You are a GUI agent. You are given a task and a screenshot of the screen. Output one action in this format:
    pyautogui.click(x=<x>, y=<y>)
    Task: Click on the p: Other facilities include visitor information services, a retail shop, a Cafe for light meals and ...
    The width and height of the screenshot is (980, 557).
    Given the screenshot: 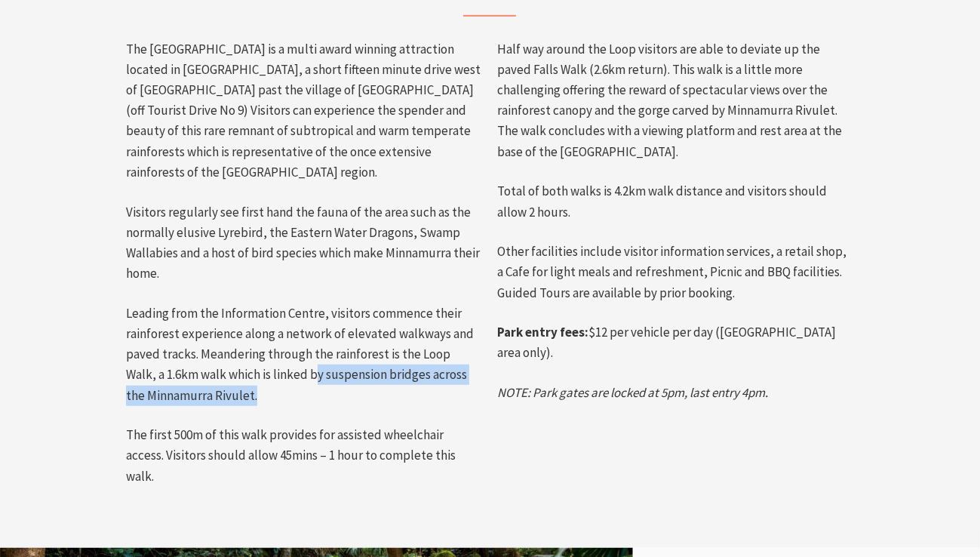 What is the action you would take?
    pyautogui.click(x=675, y=272)
    